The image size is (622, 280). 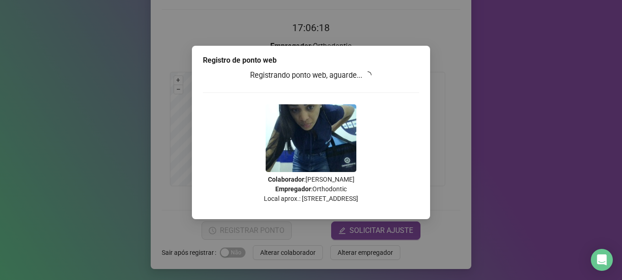 I want to click on strong: Colaborador, so click(x=286, y=180).